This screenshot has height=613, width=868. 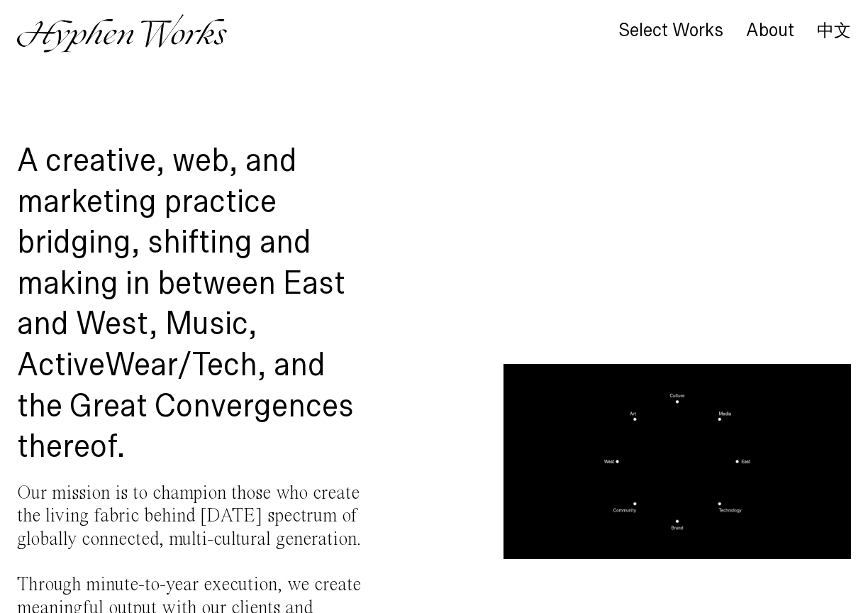 What do you see at coordinates (677, 461) in the screenshot?
I see `video: Your browser does not support the video tag.` at bounding box center [677, 461].